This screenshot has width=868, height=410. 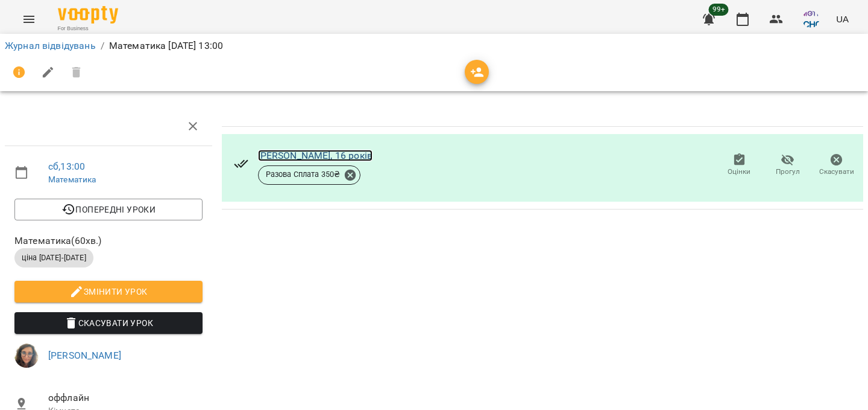 I want to click on span: UA, so click(x=843, y=19).